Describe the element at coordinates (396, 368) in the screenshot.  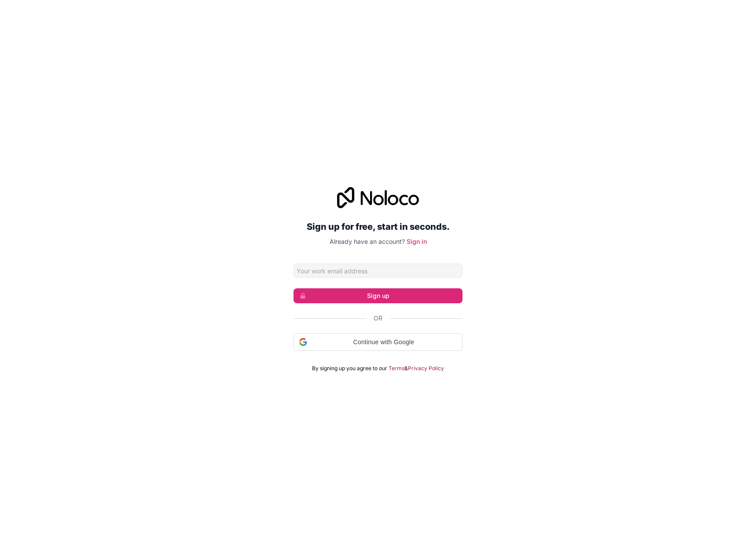
I see `a: Terms` at that location.